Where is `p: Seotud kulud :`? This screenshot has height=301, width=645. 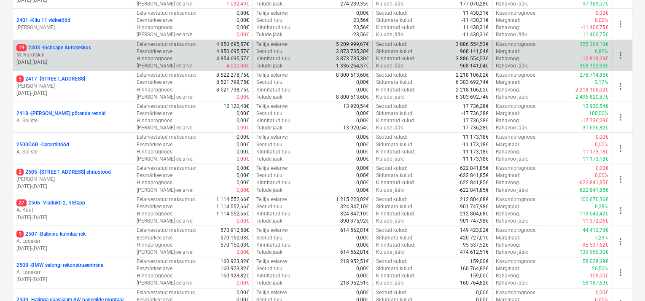
p: Seotud kulud : is located at coordinates (392, 44).